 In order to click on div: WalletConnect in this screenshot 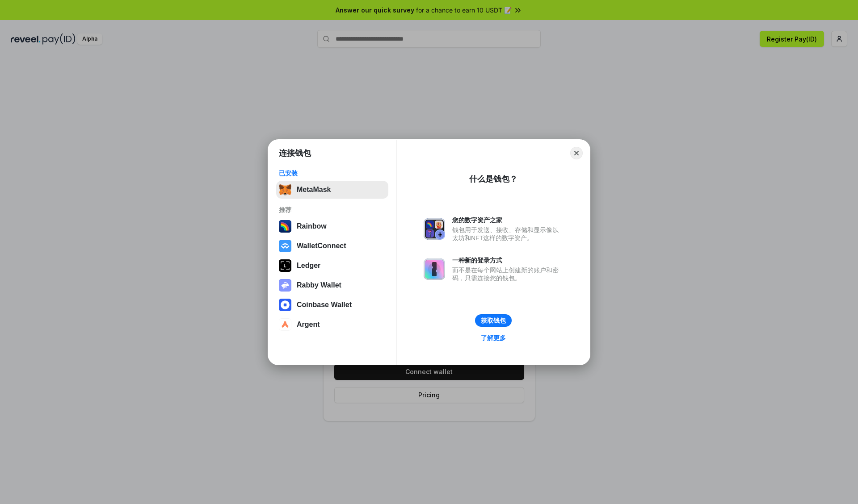, I will do `click(321, 246)`.